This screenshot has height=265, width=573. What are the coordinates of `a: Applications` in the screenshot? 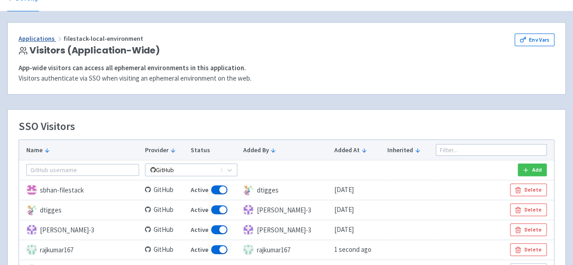 It's located at (41, 39).